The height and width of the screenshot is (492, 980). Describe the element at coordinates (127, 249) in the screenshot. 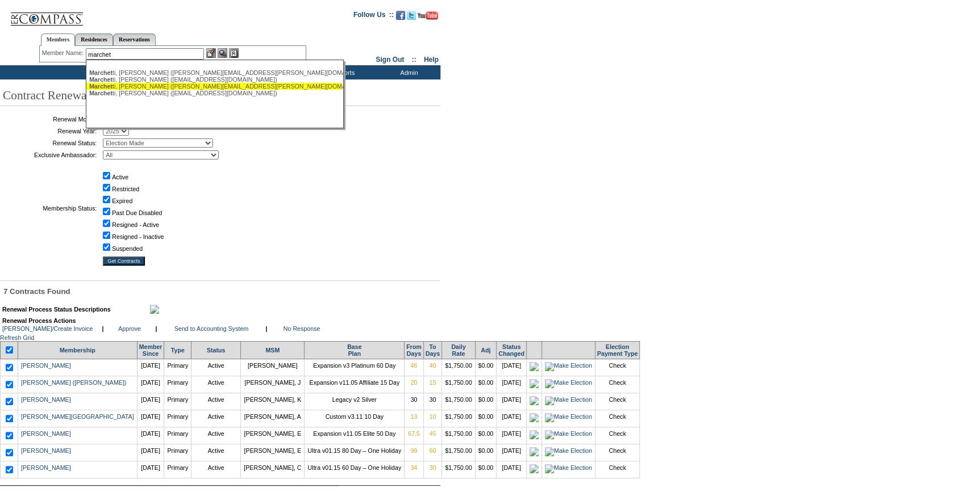

I see `label: Suspended` at that location.